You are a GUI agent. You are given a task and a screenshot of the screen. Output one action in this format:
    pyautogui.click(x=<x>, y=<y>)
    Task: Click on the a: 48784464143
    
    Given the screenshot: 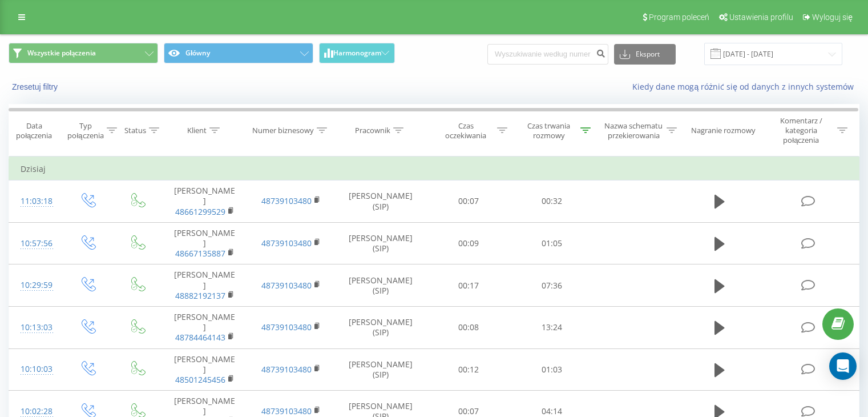 What is the action you would take?
    pyautogui.click(x=201, y=337)
    